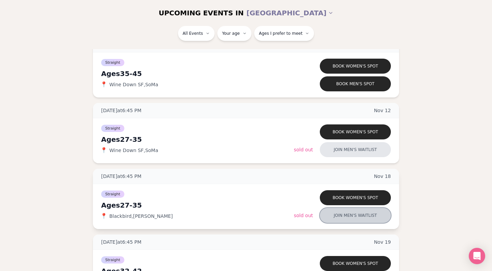 The width and height of the screenshot is (492, 271). Describe the element at coordinates (193, 33) in the screenshot. I see `span: All Events` at that location.